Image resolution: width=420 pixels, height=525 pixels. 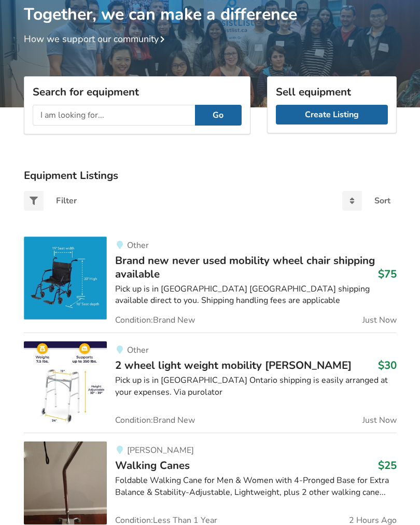 I want to click on h3: Search for equipment, so click(x=137, y=92).